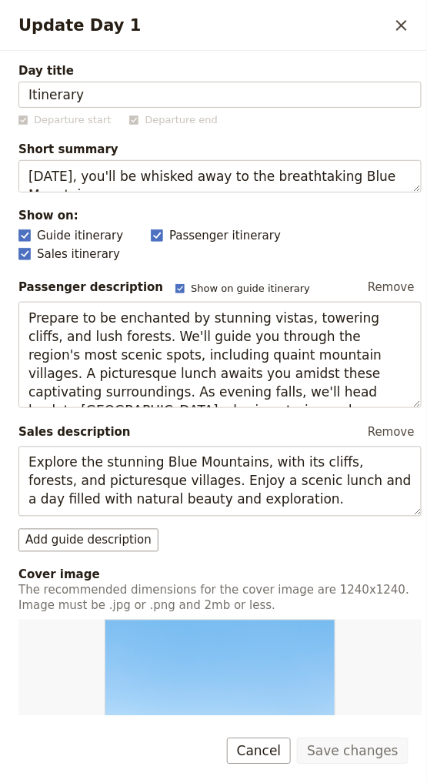 The image size is (427, 783). I want to click on span: Departure start, so click(72, 120).